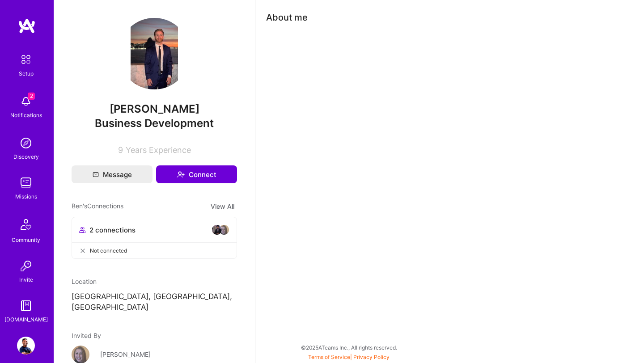 This screenshot has height=363, width=644. What do you see at coordinates (26, 115) in the screenshot?
I see `div: Notifications` at bounding box center [26, 115].